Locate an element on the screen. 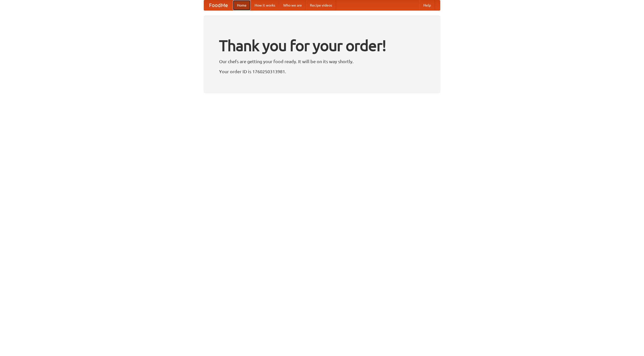  p: Your order ID is 1760250313981. is located at coordinates (322, 71).